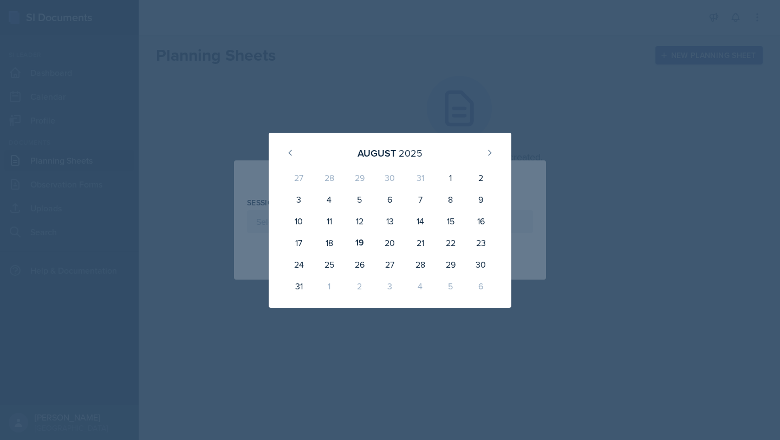  Describe the element at coordinates (481, 243) in the screenshot. I see `div: 23` at that location.